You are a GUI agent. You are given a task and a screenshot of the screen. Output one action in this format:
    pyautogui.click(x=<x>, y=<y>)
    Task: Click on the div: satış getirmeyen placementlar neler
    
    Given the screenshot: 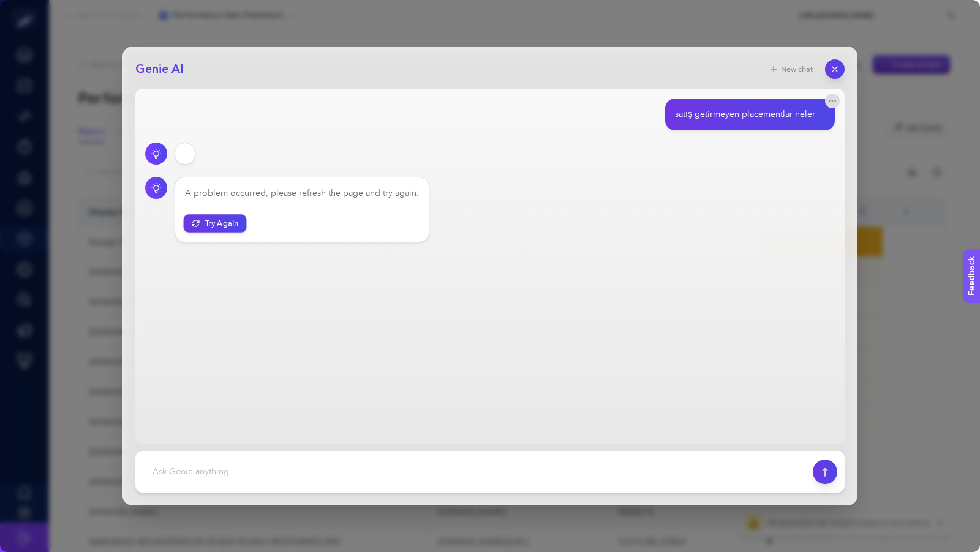 What is the action you would take?
    pyautogui.click(x=744, y=114)
    